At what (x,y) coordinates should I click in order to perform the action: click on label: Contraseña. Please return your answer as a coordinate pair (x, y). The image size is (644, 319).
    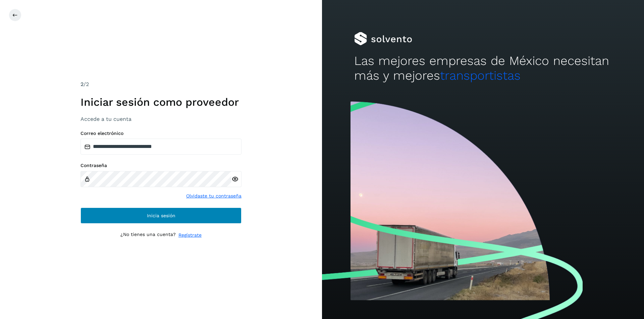
    Looking at the image, I should click on (161, 165).